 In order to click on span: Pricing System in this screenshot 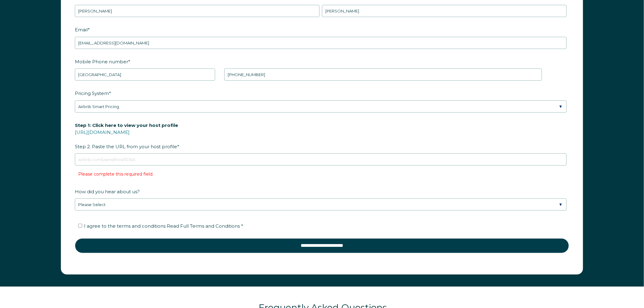, I will do `click(92, 93)`.